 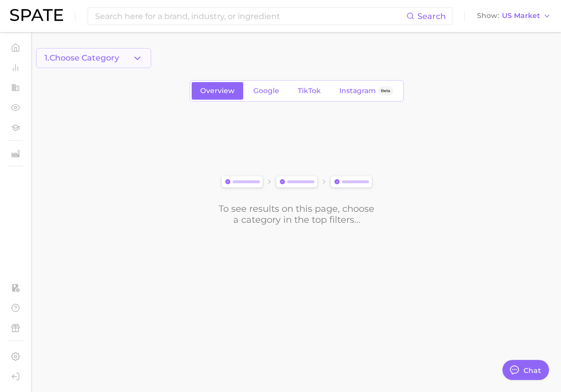 I want to click on span: Instagram, so click(x=357, y=90).